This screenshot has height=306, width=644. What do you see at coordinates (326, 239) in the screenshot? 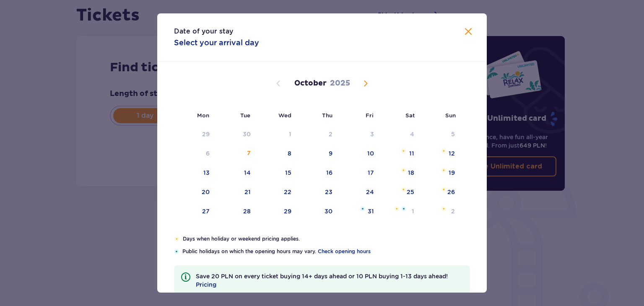
I see `p: Days when holiday or weekend pricing applies.` at bounding box center [326, 239].